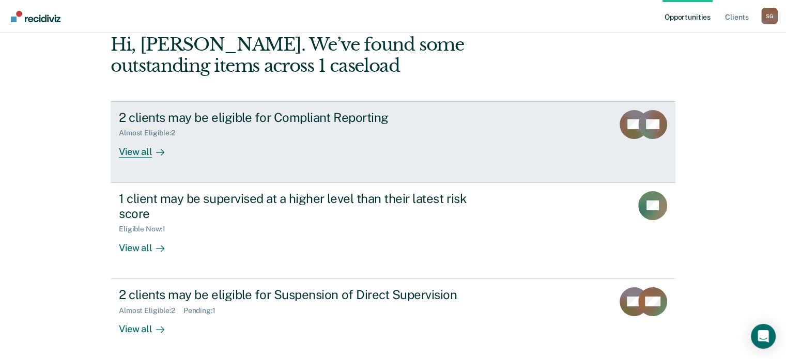  What do you see at coordinates (393, 231) in the screenshot?
I see `a: 1 client may be supervised at a higher level than their latest risk scoreEligible Now:1View all` at bounding box center [393, 231].